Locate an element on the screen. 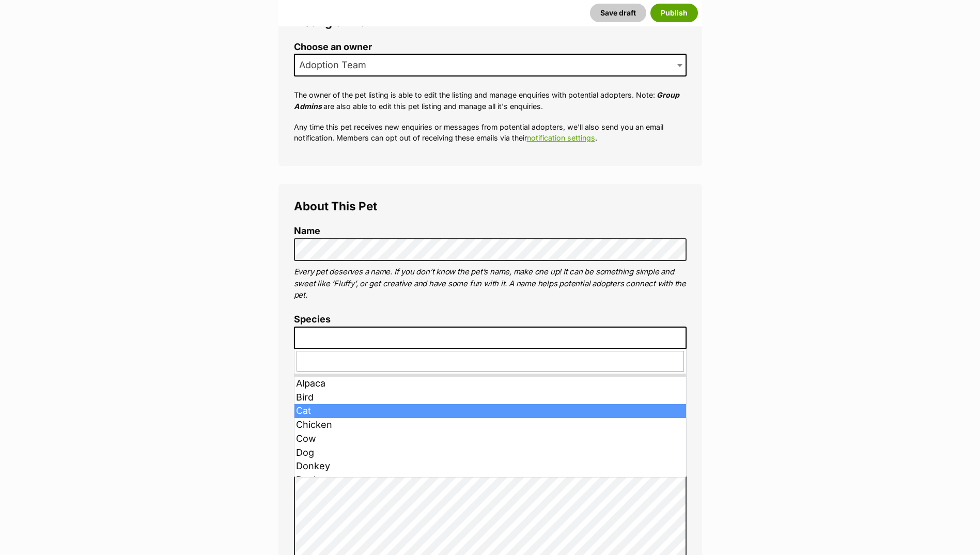 This screenshot has width=980, height=555. li: Chicken is located at coordinates (490, 425).